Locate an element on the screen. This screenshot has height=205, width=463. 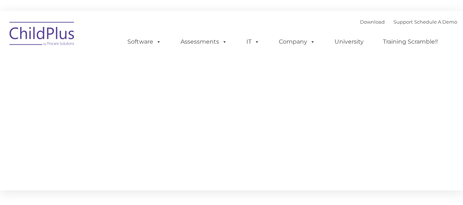
a: Download is located at coordinates (372, 22).